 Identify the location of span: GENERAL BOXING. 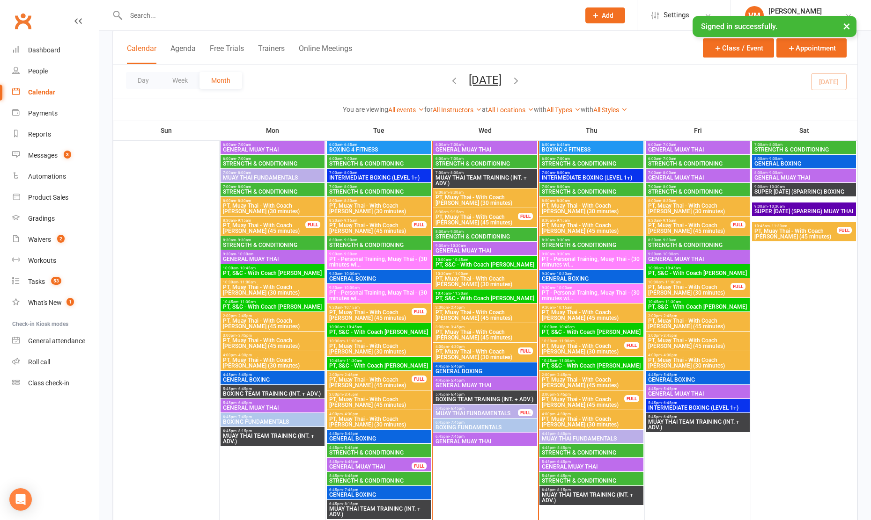
(379, 279).